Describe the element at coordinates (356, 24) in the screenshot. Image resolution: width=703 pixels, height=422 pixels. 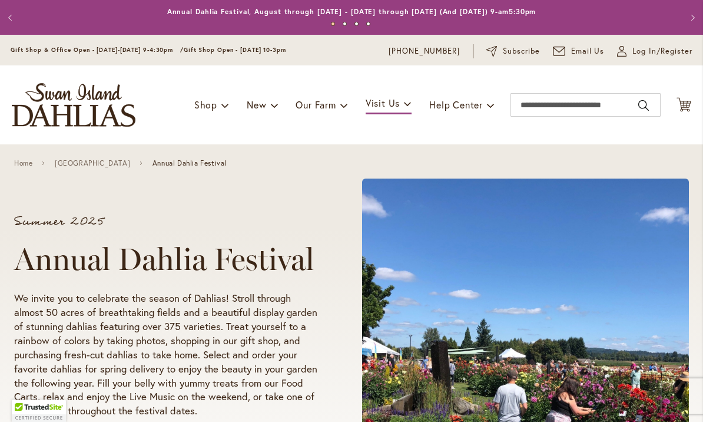
I see `button: 3 of 4` at that location.